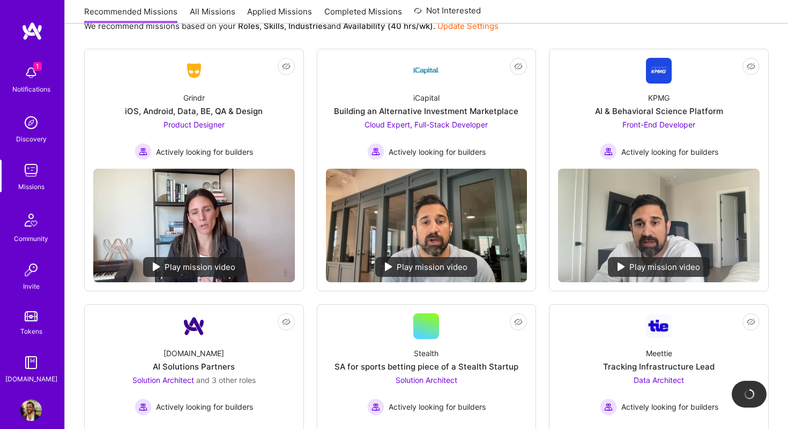 This screenshot has height=429, width=788. What do you see at coordinates (659, 380) in the screenshot?
I see `span: Data Architect` at bounding box center [659, 380].